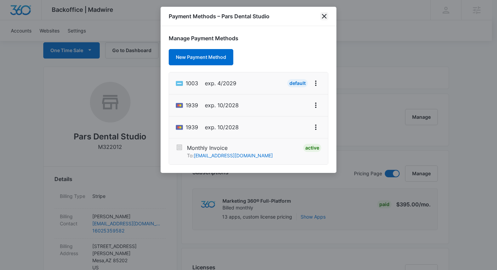 Image resolution: width=497 pixels, height=270 pixels. I want to click on p: To:, so click(230, 155).